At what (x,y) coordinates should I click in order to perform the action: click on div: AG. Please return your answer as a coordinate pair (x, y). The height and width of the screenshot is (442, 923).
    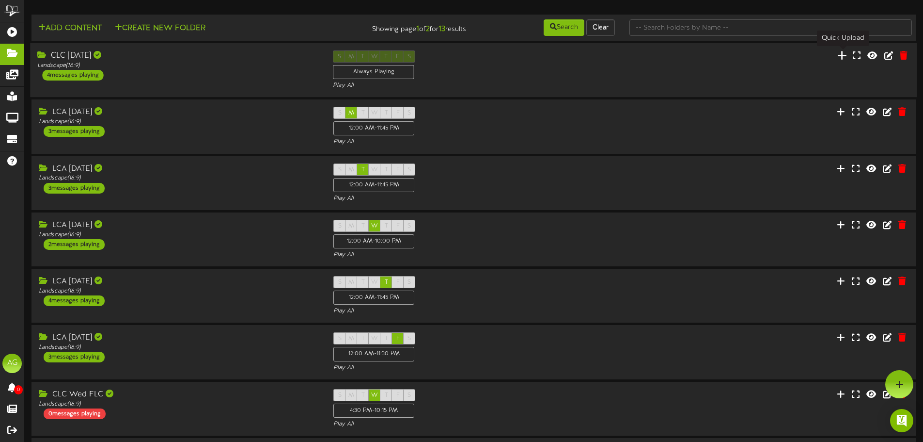
    Looking at the image, I should click on (12, 363).